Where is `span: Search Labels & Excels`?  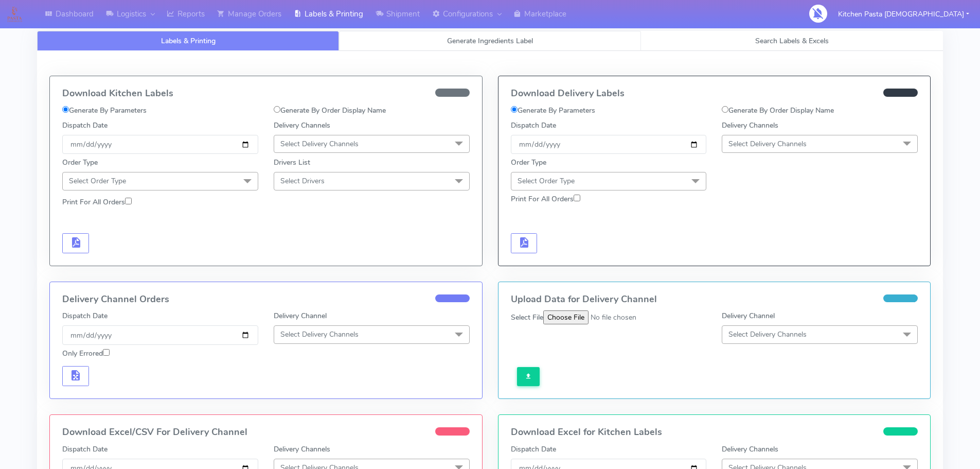 span: Search Labels & Excels is located at coordinates (792, 41).